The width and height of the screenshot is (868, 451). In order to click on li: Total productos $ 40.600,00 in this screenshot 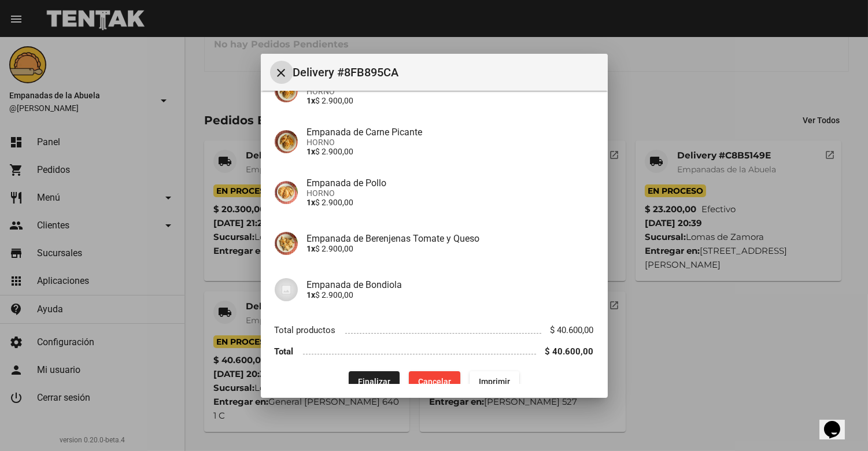, I will do `click(434, 330)`.